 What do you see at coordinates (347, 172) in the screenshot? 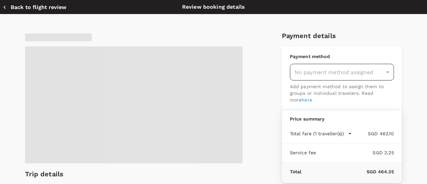
I see `p: SGD 464.35` at bounding box center [347, 172].